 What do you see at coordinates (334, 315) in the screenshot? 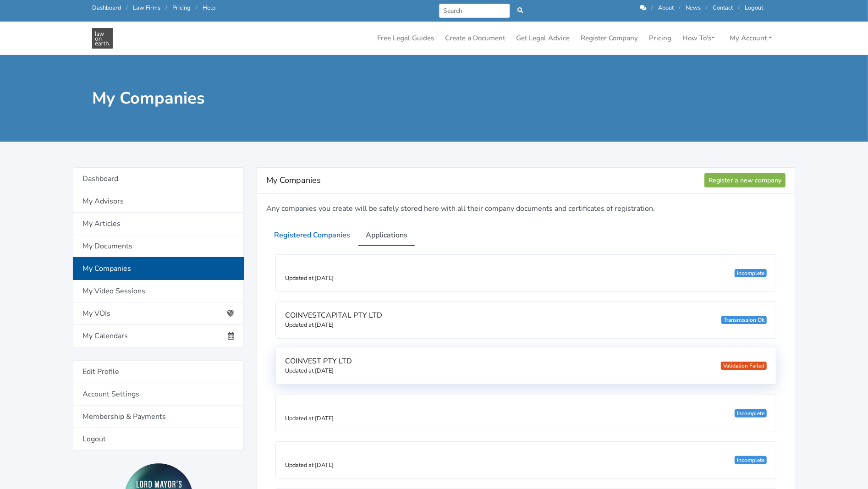
I see `span: COINVESTCAPITAL PTY LTD` at bounding box center [334, 315].